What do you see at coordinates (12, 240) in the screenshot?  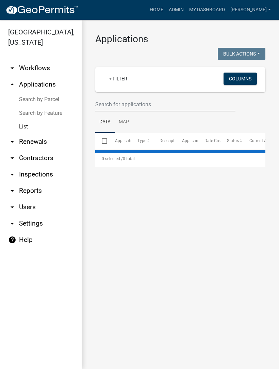 I see `i: help` at bounding box center [12, 240].